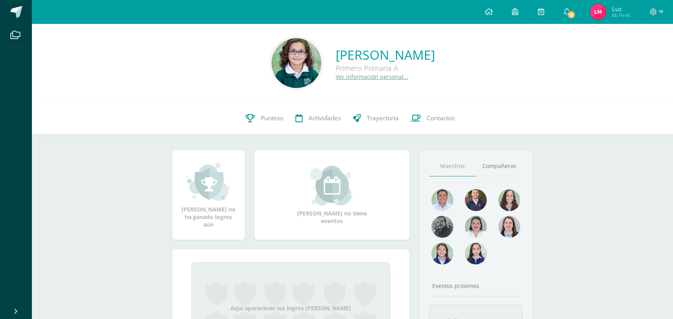 This screenshot has width=673, height=319. I want to click on span: Contactos, so click(440, 118).